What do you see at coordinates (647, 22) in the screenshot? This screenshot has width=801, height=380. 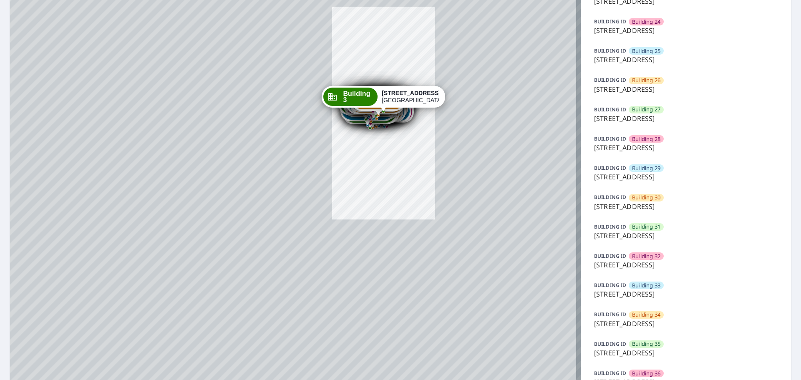 I see `span: Building 24` at bounding box center [647, 22].